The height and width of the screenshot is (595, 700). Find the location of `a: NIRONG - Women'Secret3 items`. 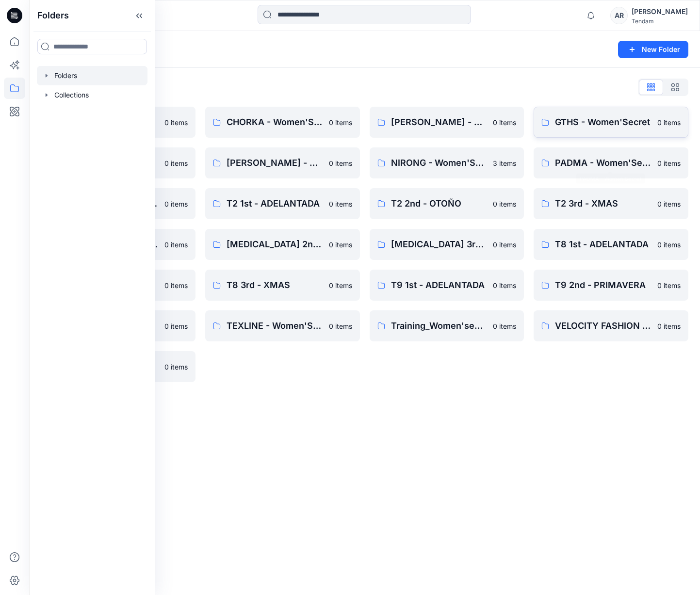

a: NIRONG - Women'Secret3 items is located at coordinates (446, 163).